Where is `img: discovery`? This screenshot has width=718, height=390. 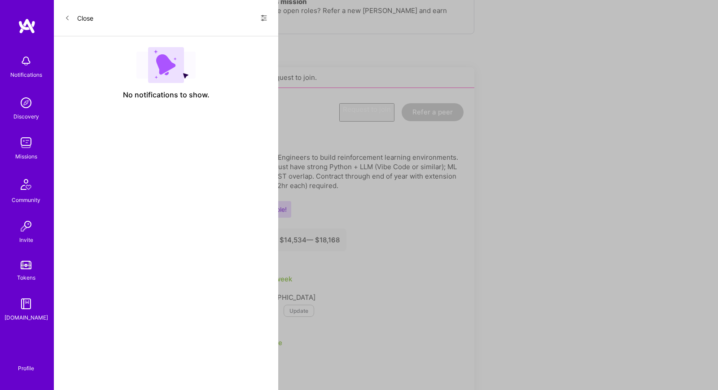
img: discovery is located at coordinates (26, 103).